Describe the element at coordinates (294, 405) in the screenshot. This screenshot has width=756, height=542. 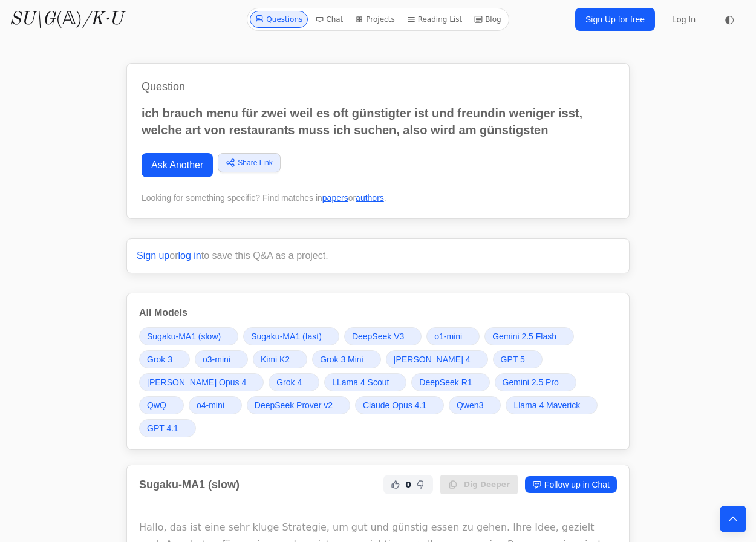
I see `span: DeepSeek Prover v2` at that location.